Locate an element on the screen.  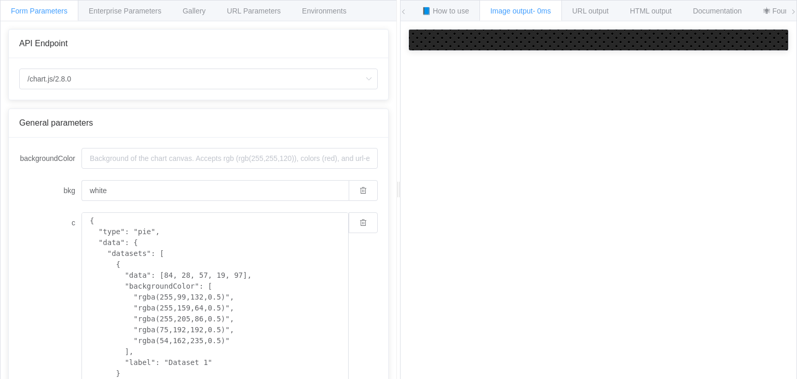
label: backgroundColor is located at coordinates (50, 158).